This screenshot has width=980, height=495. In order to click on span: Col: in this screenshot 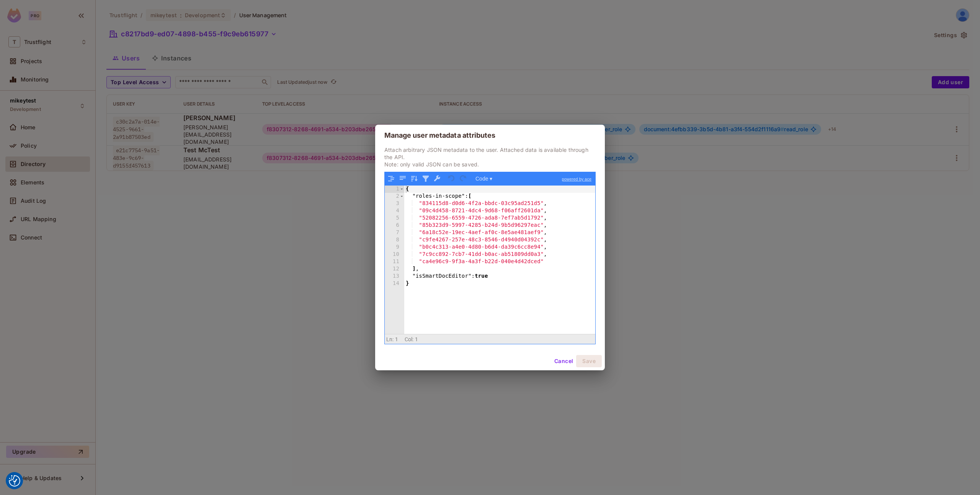, I will do `click(409, 339)`.